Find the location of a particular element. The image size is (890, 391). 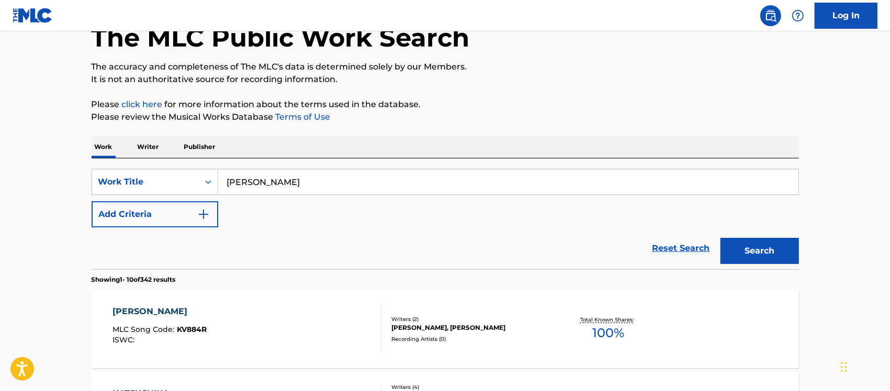

form: Search Form is located at coordinates (445, 219).